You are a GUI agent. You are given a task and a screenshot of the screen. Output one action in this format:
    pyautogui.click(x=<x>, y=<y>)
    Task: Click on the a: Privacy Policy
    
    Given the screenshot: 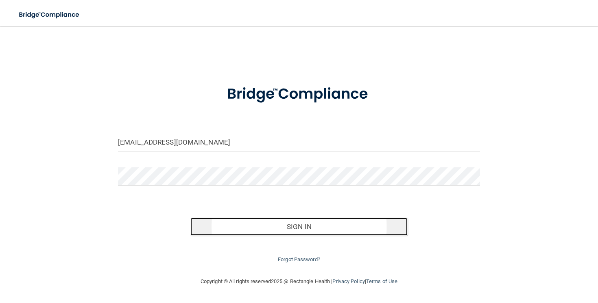 What is the action you would take?
    pyautogui.click(x=348, y=281)
    